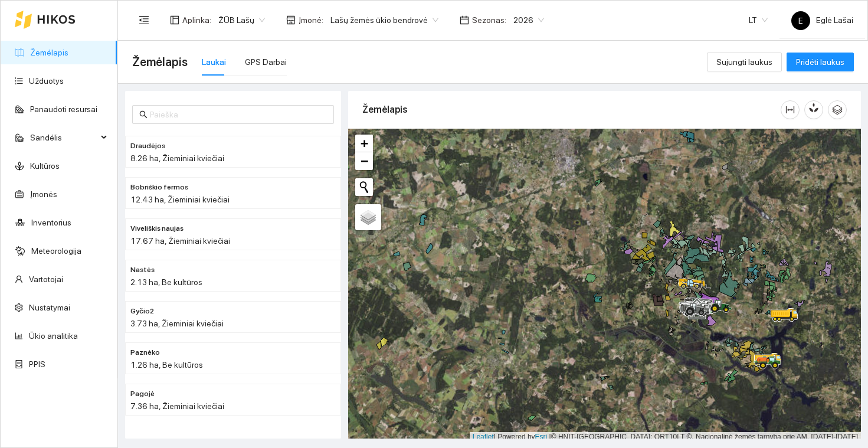 This screenshot has width=868, height=448. What do you see at coordinates (56, 251) in the screenshot?
I see `a: Meteorologija` at bounding box center [56, 251].